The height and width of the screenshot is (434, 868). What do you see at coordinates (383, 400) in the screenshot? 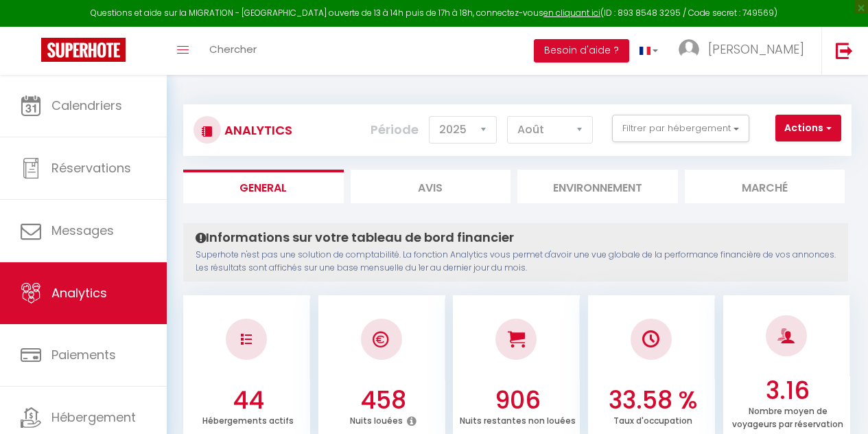
I see `h3: 458` at bounding box center [383, 400].